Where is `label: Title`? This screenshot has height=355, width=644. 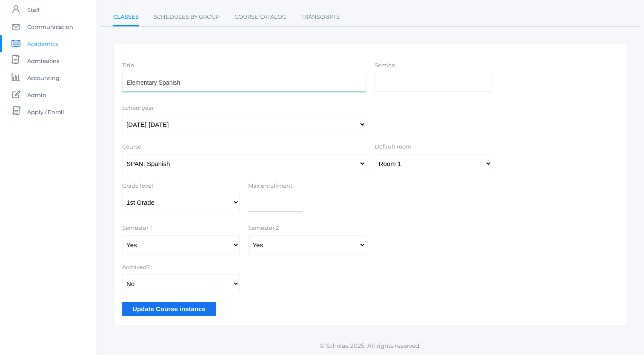
label: Title is located at coordinates (244, 65).